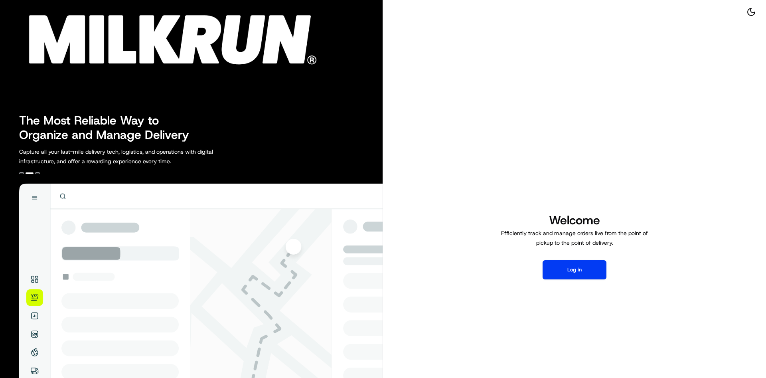 This screenshot has height=378, width=766. I want to click on h1: Welcome, so click(575, 220).